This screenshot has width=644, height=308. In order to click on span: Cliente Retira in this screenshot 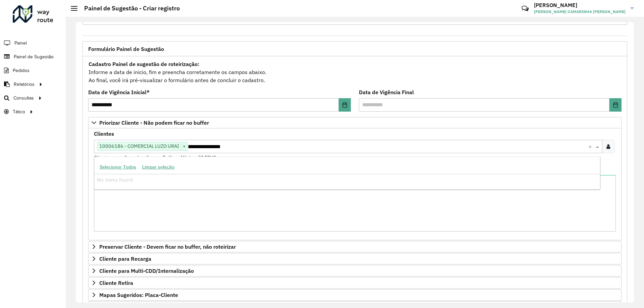, I will do `click(116, 283)`.